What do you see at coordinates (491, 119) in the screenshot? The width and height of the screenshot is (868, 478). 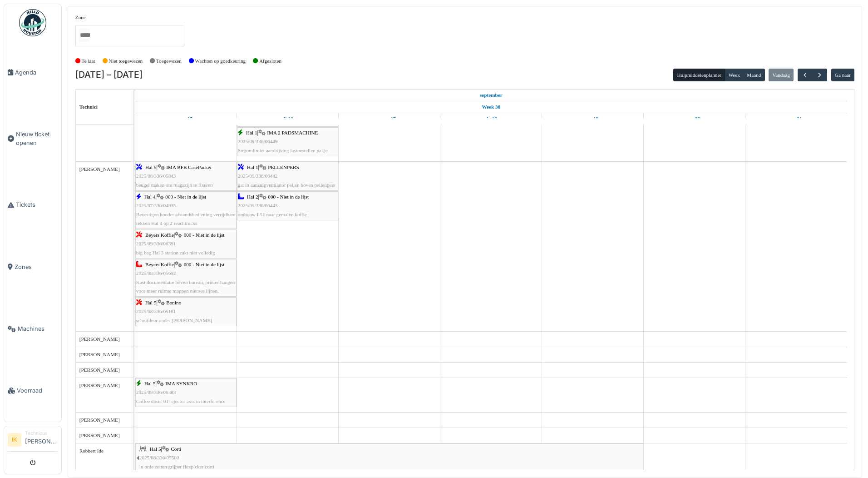 I see `a: 18 september 2025` at bounding box center [491, 119].